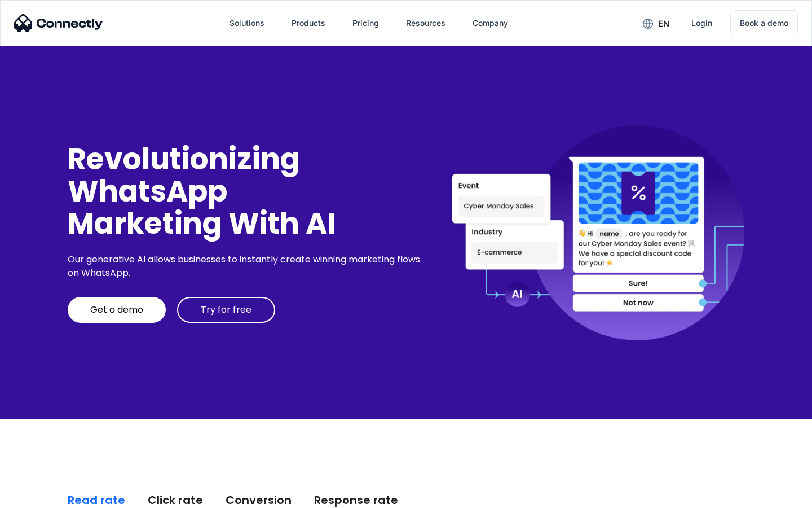 The image size is (812, 508). What do you see at coordinates (490, 23) in the screenshot?
I see `div: Company` at bounding box center [490, 23].